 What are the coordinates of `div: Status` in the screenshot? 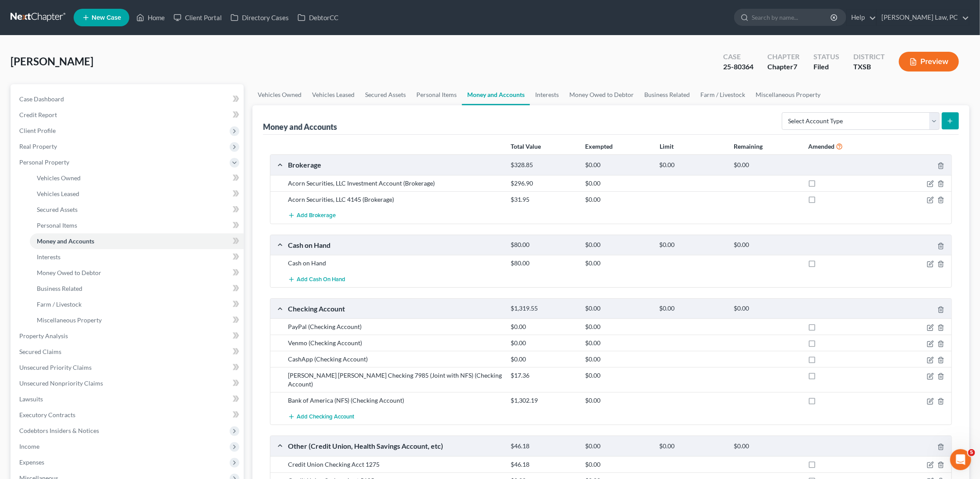 It's located at (826, 56).